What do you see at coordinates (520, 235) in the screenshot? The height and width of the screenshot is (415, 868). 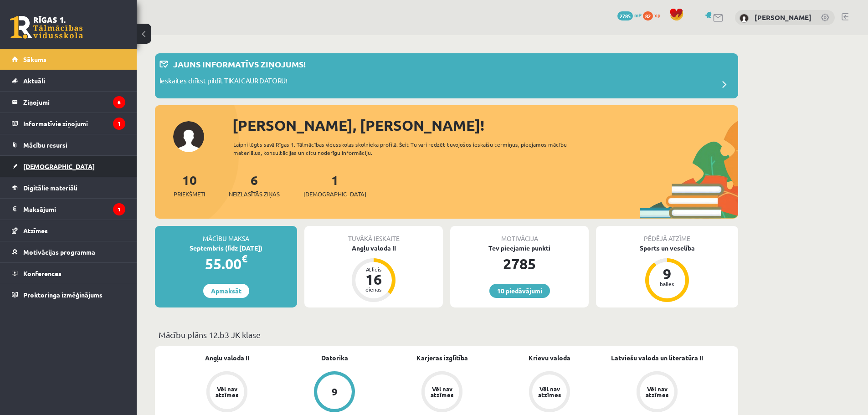 I see `div: Motivācija` at bounding box center [520, 235].